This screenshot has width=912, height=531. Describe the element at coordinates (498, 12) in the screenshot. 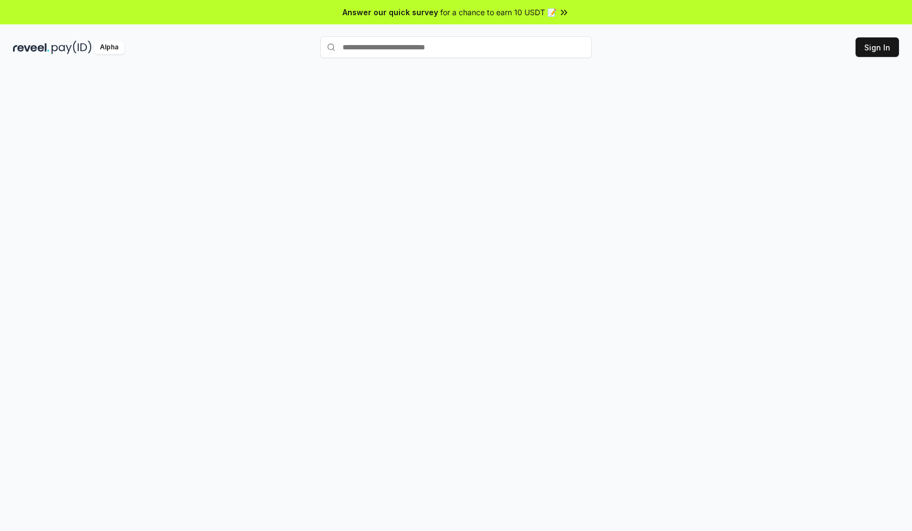

I see `span: for a chance to earn 10 USDT 📝` at that location.